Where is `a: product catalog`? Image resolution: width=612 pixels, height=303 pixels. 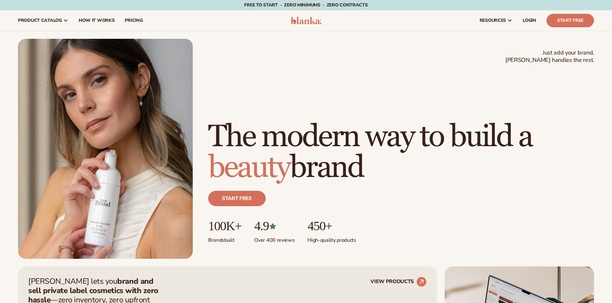
a: product catalog is located at coordinates (43, 21).